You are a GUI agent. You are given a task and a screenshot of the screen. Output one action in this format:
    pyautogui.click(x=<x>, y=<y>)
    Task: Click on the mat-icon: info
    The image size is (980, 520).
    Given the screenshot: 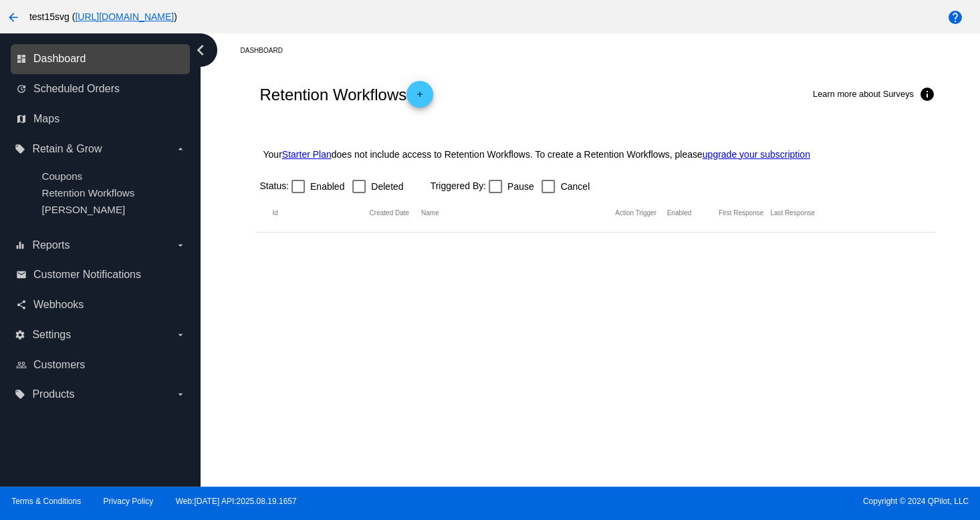 What is the action you would take?
    pyautogui.click(x=927, y=94)
    